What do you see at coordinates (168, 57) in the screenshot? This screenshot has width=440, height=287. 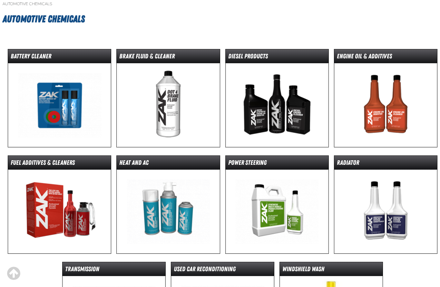 I see `dt: Brake Fluid & Cleaner` at bounding box center [168, 57].